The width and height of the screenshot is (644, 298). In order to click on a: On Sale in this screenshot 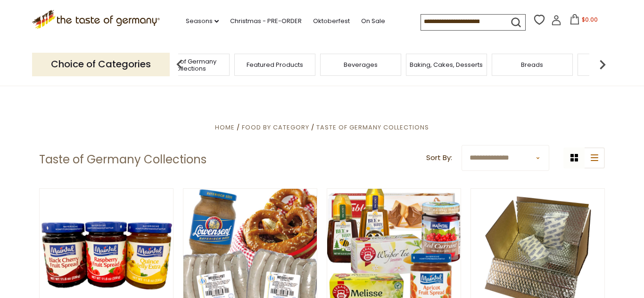, I will do `click(373, 21)`.